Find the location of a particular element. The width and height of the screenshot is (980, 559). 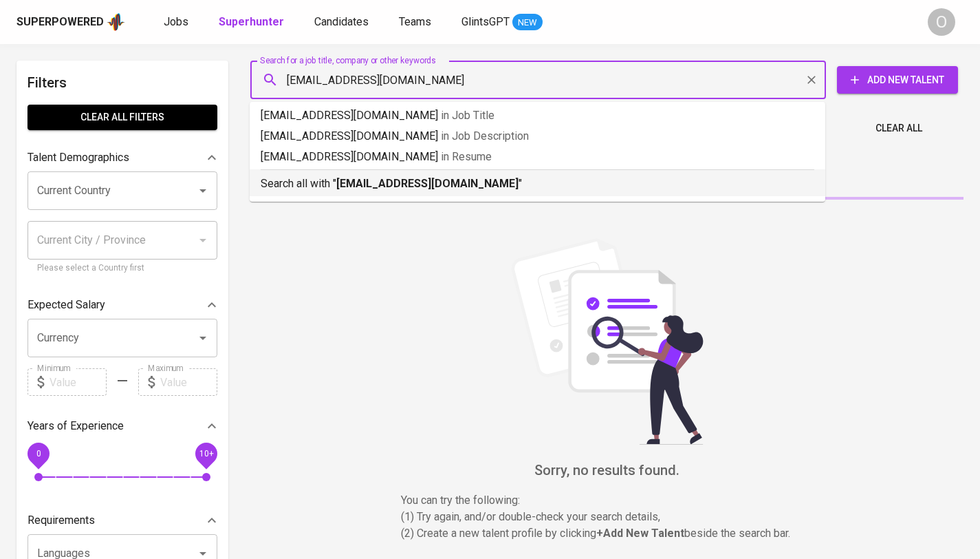

span: 10+ is located at coordinates (206, 453).